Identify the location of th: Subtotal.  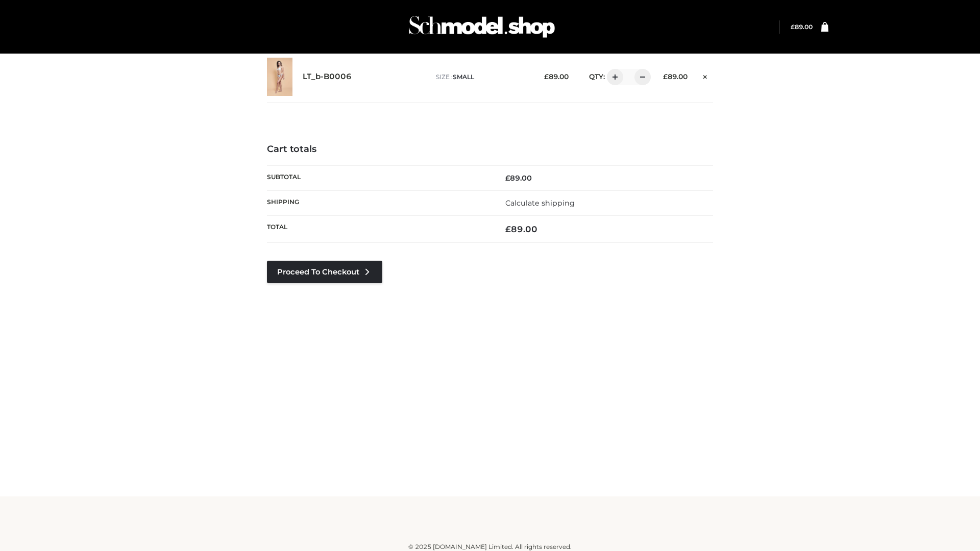
(378, 177).